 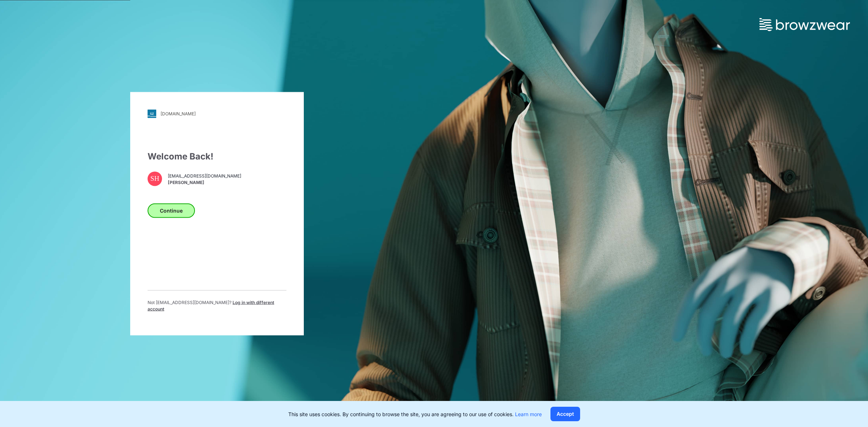 What do you see at coordinates (804, 25) in the screenshot?
I see `img: browzwear-logo.73288ffb.svg` at bounding box center [804, 25].